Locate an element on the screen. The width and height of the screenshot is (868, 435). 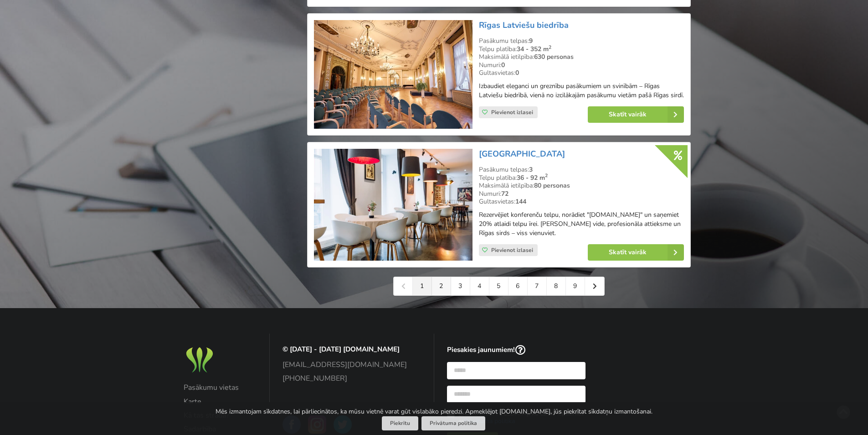
a: Vēsturiska vieta | Rīga | Rīgas Latviešu biedrība is located at coordinates (393, 74).